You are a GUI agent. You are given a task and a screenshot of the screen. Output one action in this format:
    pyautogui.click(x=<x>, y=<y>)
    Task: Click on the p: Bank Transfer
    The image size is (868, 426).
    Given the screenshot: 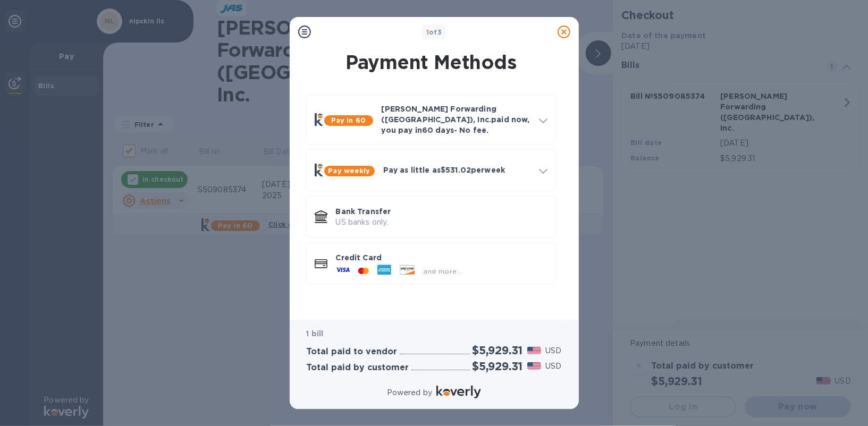 What is the action you would take?
    pyautogui.click(x=442, y=212)
    